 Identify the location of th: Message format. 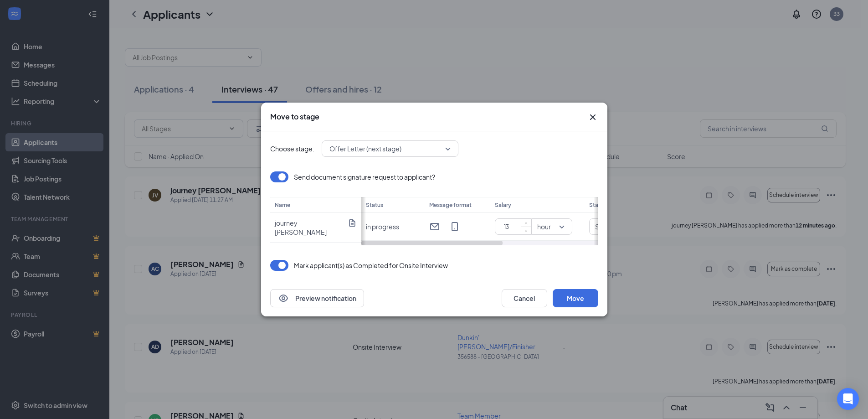
(457, 205).